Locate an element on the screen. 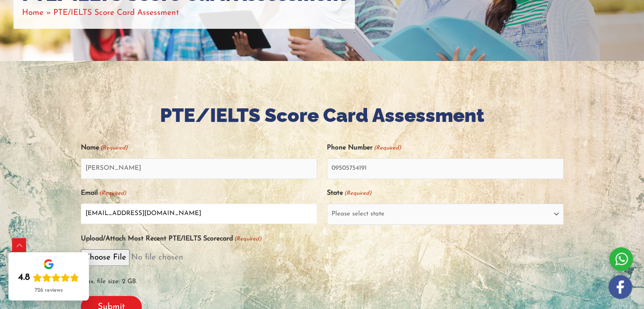  div: Rating: 4.8 out of 5 is located at coordinates (49, 278).